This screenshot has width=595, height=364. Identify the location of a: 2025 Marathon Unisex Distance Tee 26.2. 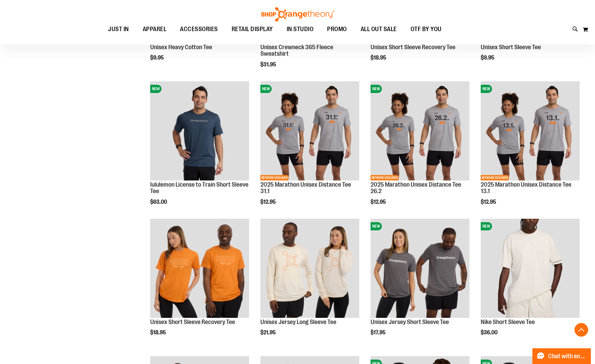
(416, 188).